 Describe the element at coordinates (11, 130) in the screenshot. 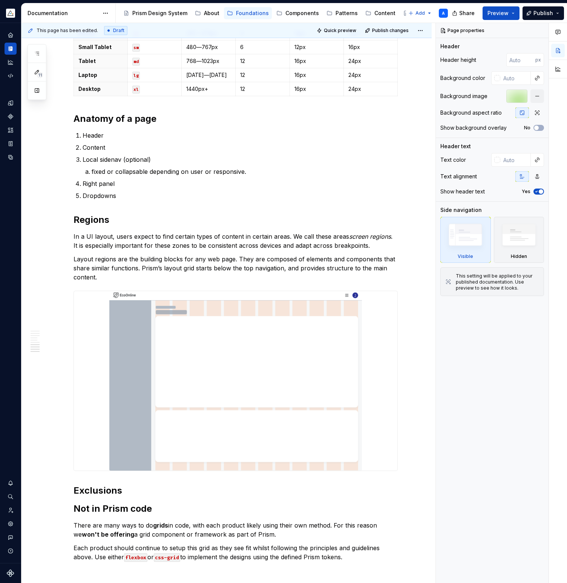

I see `div: Assets` at that location.